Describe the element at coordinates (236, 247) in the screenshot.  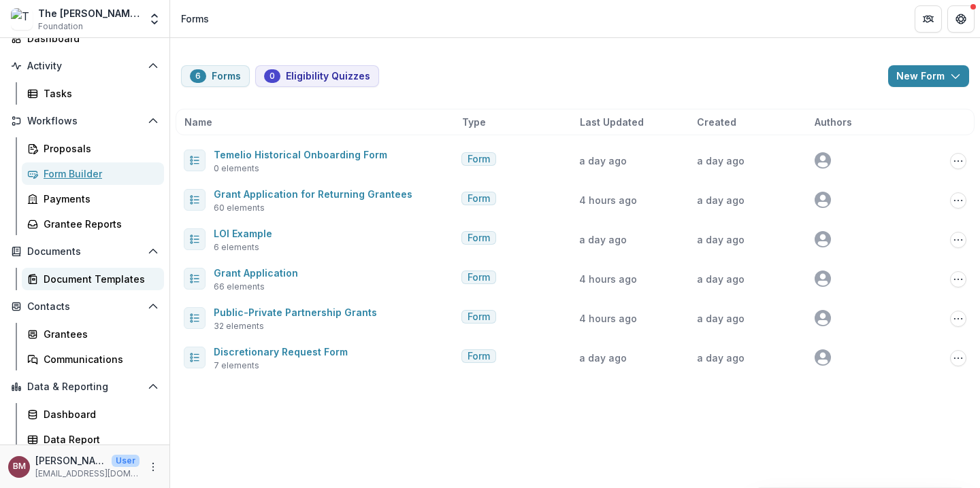
I see `span: 6 elements` at that location.